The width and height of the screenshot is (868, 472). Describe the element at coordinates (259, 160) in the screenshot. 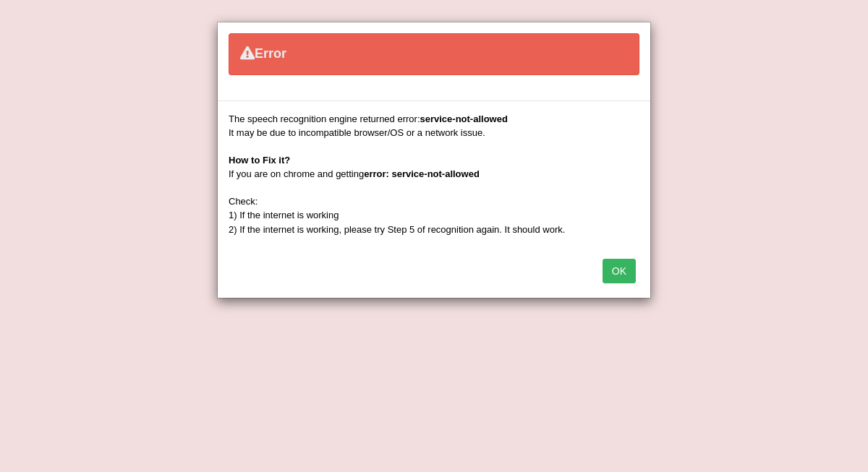

I see `b: How to Fix it?` at that location.